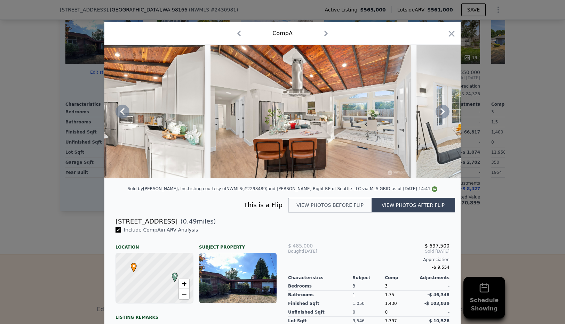 Image resolution: width=565 pixels, height=324 pixels. Describe the element at coordinates (391, 321) in the screenshot. I see `span: 7,797` at that location.